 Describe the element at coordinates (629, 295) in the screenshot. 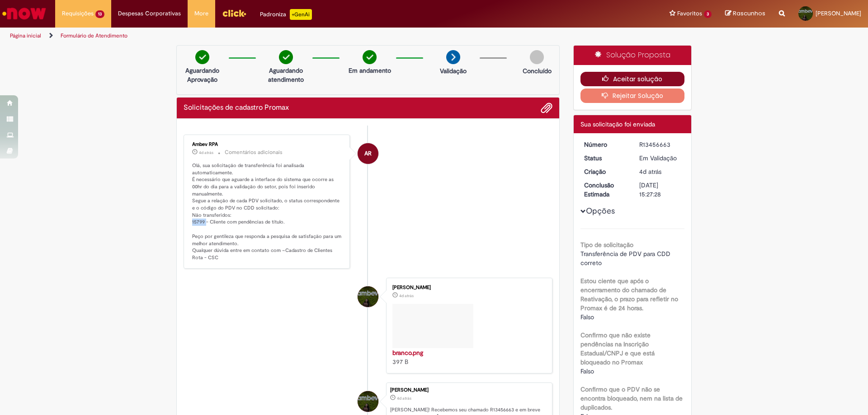

I see `b: Estou ciente que após o encerramento do chamado de Reativação, o prazo para refletir no Promax é ...` at that location.